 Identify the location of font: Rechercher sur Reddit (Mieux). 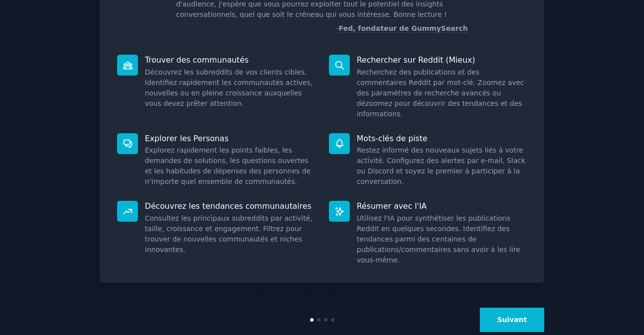
(416, 60).